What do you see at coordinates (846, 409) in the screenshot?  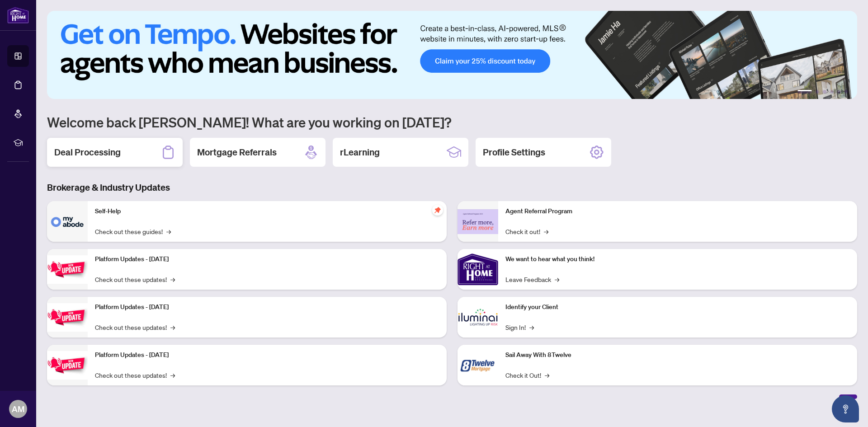 I see `button: Open asap` at bounding box center [846, 409].